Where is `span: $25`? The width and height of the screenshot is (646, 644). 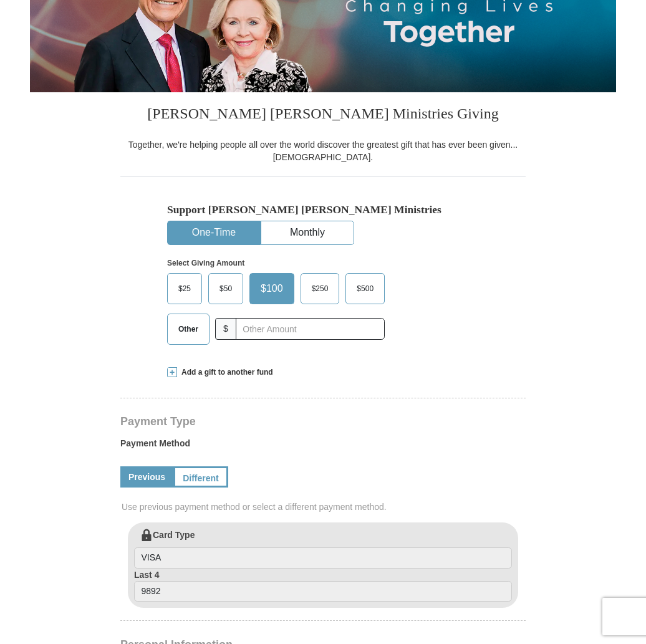
span: $25 is located at coordinates (185, 289).